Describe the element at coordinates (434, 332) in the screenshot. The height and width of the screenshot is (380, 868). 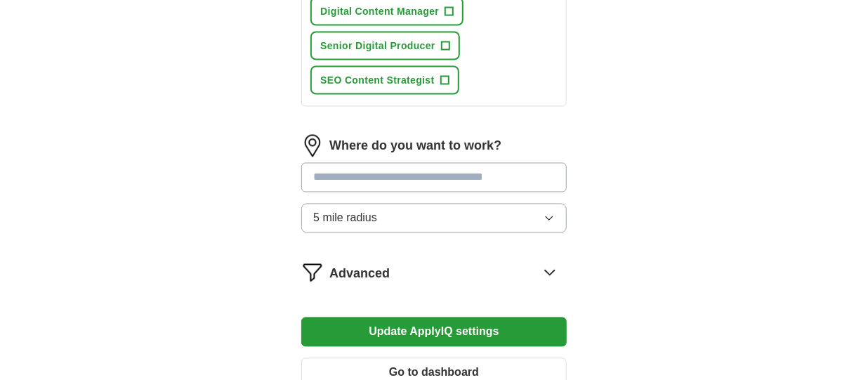
I see `button: Update ApplyIQ settings` at that location.